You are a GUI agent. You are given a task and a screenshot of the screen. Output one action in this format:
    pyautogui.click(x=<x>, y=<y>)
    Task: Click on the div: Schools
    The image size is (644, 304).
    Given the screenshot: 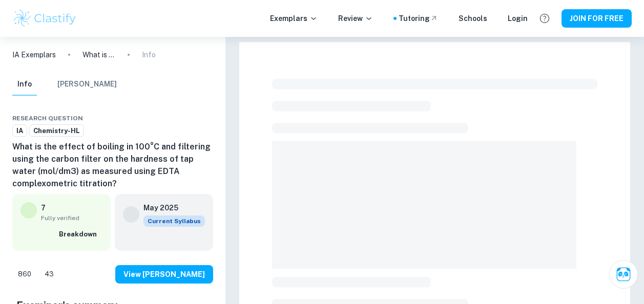 What is the action you would take?
    pyautogui.click(x=473, y=19)
    